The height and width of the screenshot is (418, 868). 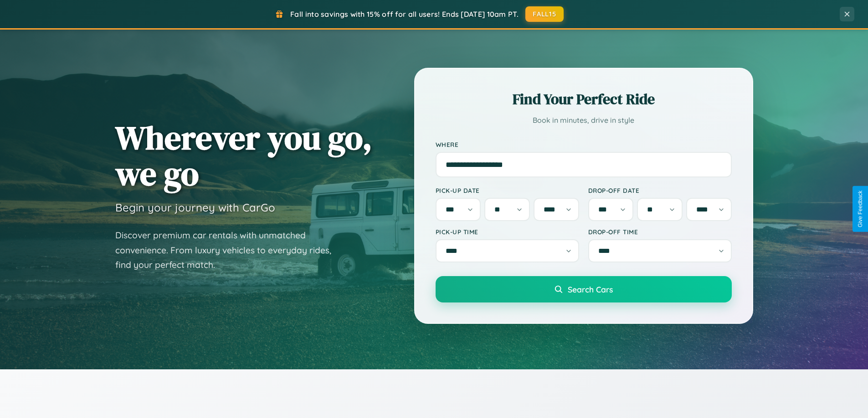 I want to click on button: Search Cars, so click(x=583, y=289).